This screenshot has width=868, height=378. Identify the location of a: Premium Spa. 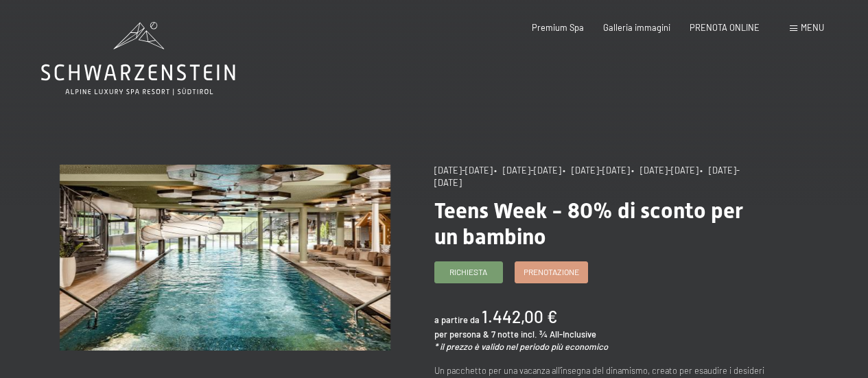
(558, 28).